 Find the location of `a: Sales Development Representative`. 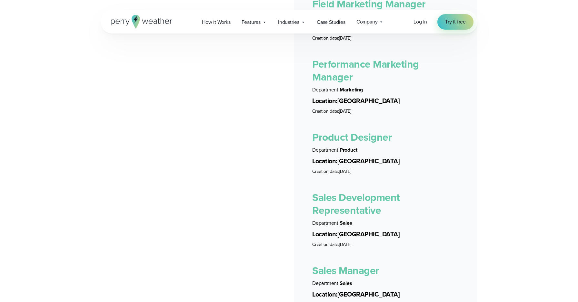

a: Sales Development Representative is located at coordinates (356, 204).